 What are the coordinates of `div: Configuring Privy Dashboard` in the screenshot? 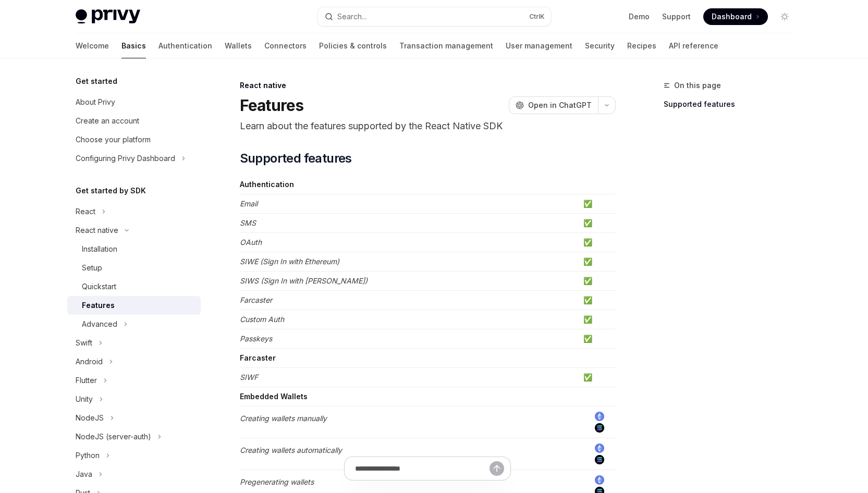 It's located at (125, 158).